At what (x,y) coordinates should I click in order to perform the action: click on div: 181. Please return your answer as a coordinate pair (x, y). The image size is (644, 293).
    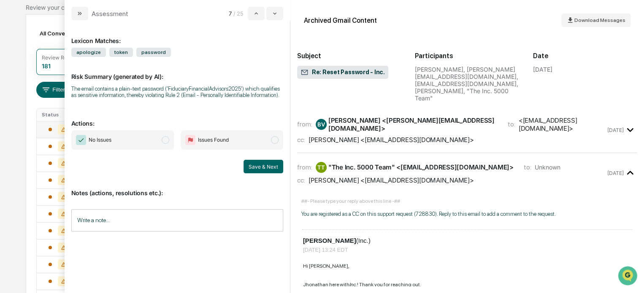
    Looking at the image, I should click on (46, 65).